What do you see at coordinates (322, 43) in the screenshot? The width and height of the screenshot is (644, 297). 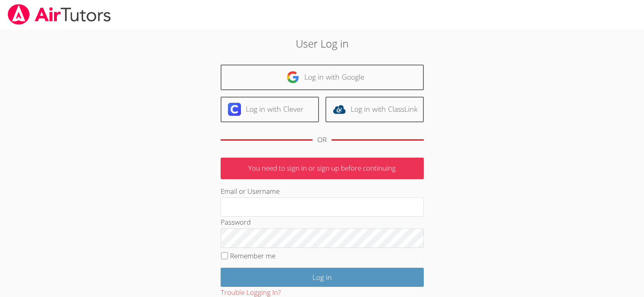 I see `h2: User Log in` at bounding box center [322, 43].